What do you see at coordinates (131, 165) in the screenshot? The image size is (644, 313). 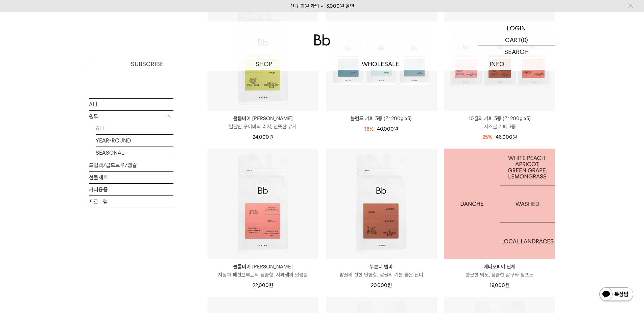 I see `a: 드립백/콜드브루/캡슐` at bounding box center [131, 165].